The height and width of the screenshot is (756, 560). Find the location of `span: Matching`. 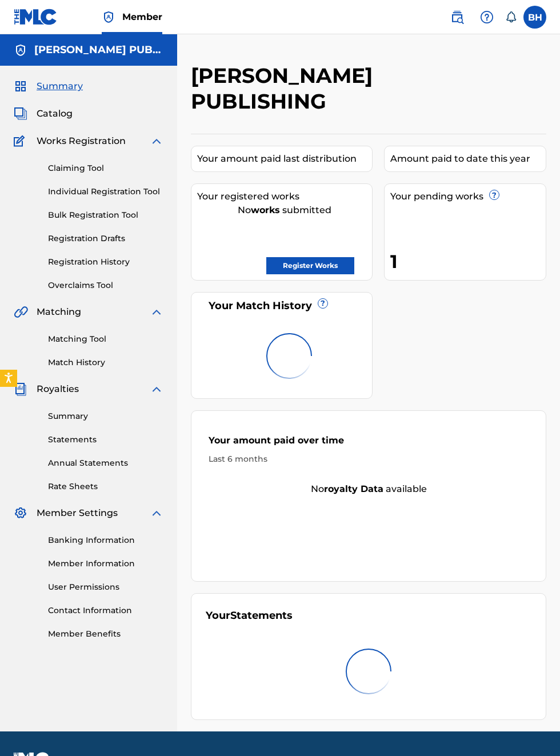

span: Matching is located at coordinates (59, 312).